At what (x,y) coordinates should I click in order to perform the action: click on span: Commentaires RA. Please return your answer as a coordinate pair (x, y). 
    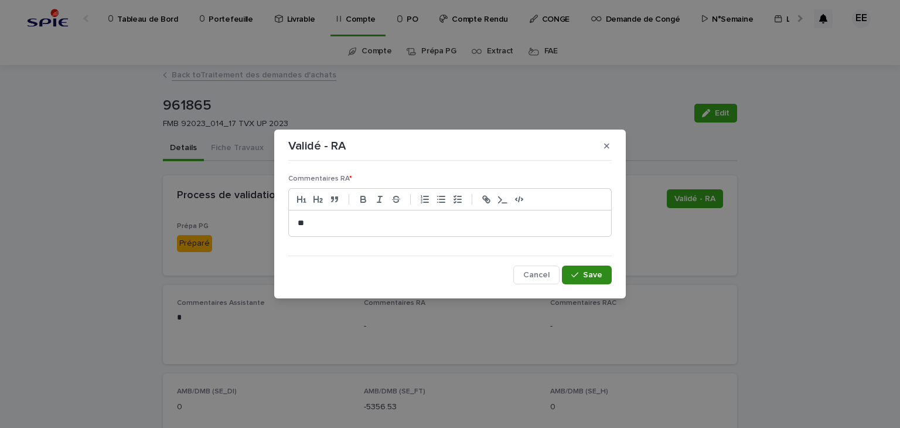
    Looking at the image, I should click on (320, 179).